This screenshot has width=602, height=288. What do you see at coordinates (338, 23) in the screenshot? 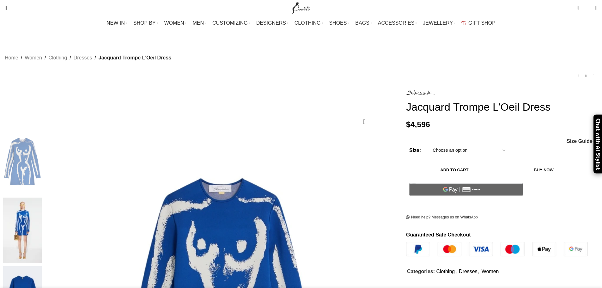
I see `span: SHOES` at bounding box center [338, 23].